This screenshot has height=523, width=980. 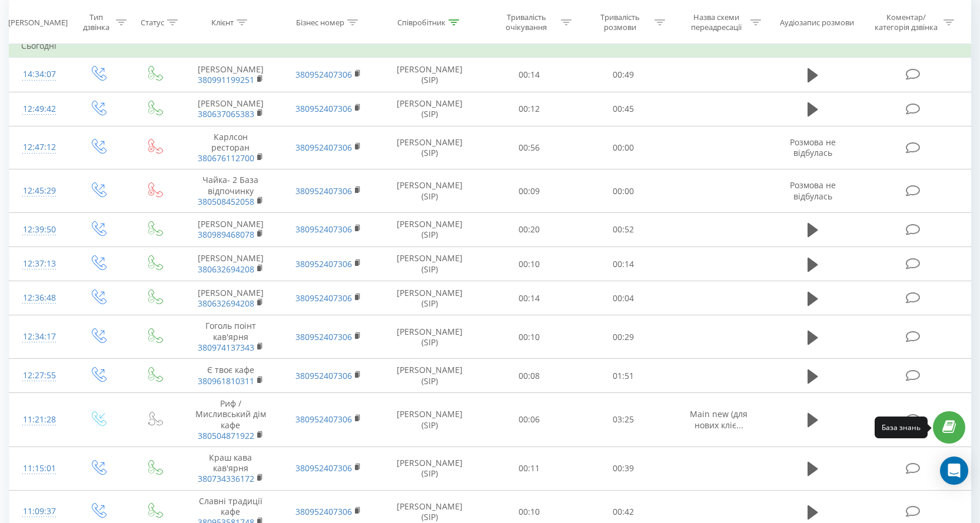 What do you see at coordinates (529, 191) in the screenshot?
I see `td: 00:09` at bounding box center [529, 191].